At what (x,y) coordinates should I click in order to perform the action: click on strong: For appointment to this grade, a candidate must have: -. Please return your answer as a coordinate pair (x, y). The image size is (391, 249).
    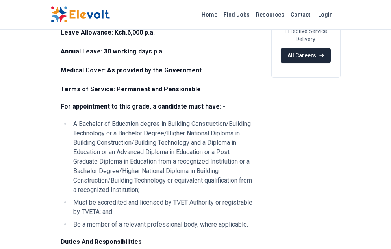
    Looking at the image, I should click on (143, 106).